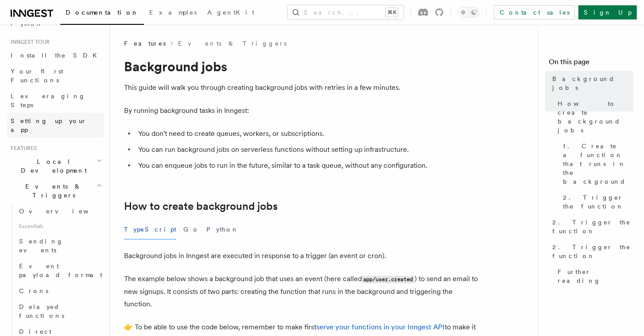 The image size is (644, 336). Describe the element at coordinates (302, 66) in the screenshot. I see `h1: Background jobs` at that location.